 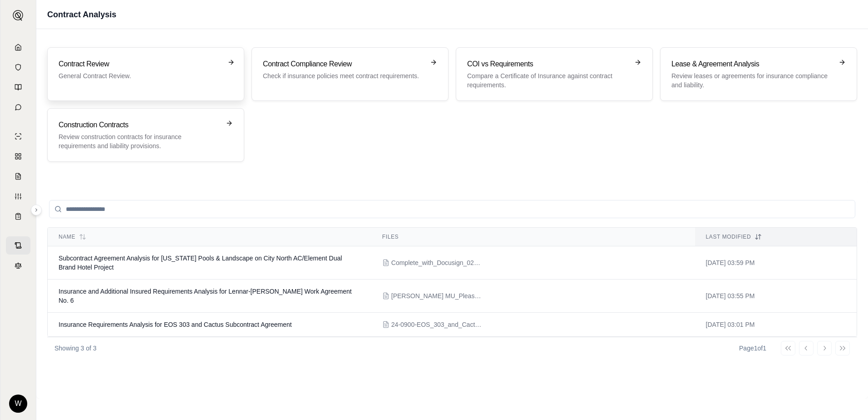 What do you see at coordinates (548, 64) in the screenshot?
I see `h3: COI vs Requirements` at bounding box center [548, 64].